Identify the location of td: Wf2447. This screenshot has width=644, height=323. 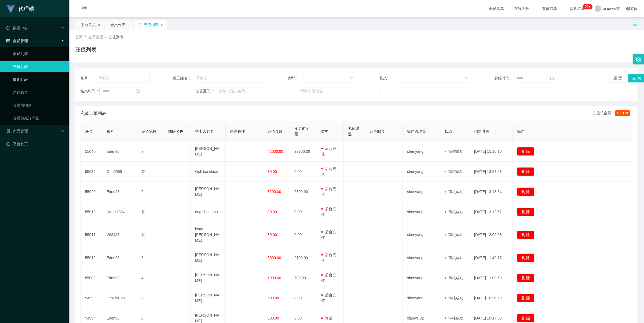
(119, 235).